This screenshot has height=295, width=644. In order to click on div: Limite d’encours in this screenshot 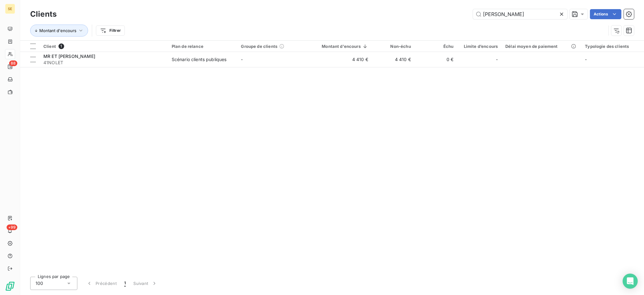, I will do `click(479, 46)`.